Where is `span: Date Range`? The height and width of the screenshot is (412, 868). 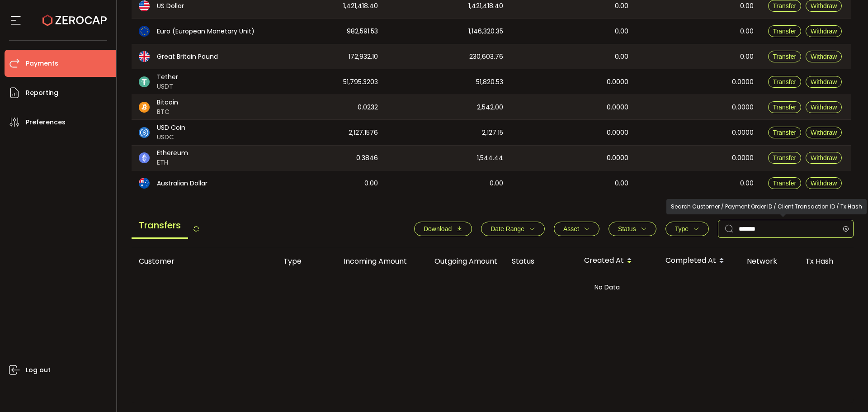 span: Date Range is located at coordinates (507, 229).